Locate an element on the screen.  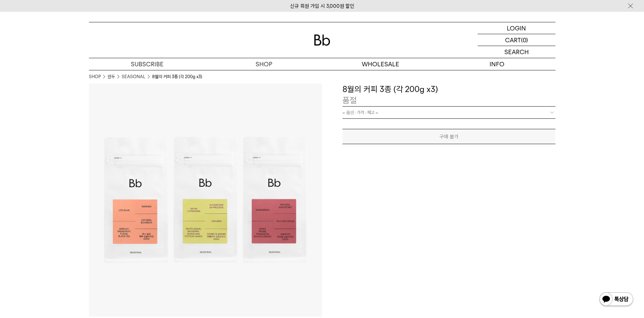
a: 원두 is located at coordinates (111, 77).